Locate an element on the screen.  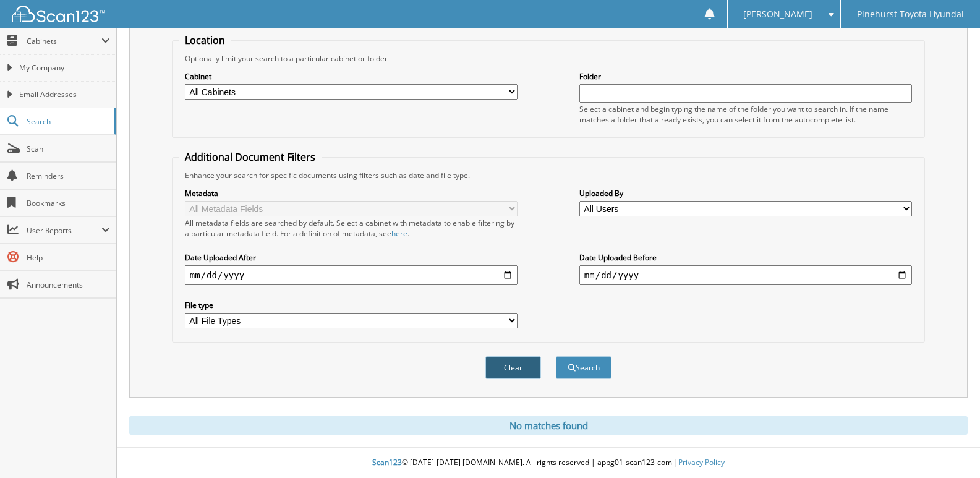
div: All metadata fields are searched by default. Select a cabinet with metadata to enable filtering b... is located at coordinates (351, 228).